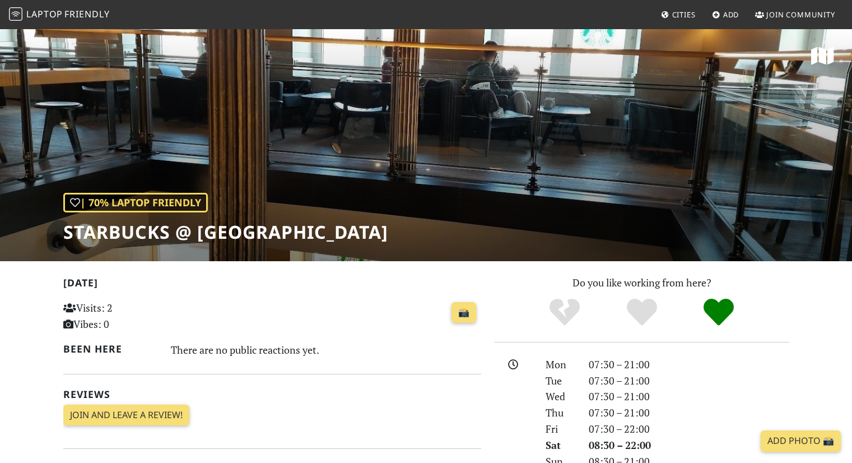 The image size is (852, 463). What do you see at coordinates (560, 396) in the screenshot?
I see `div: Wed` at bounding box center [560, 396].